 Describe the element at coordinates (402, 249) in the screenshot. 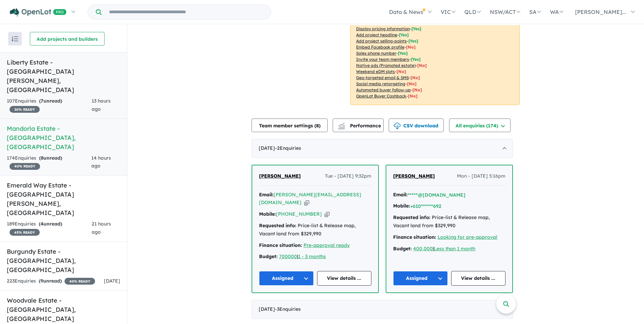

I see `strong: Budget:` at that location.